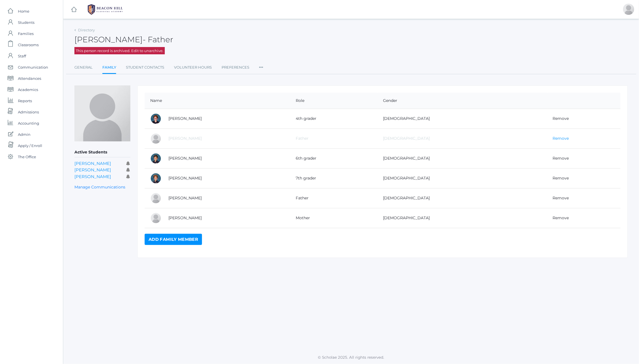  What do you see at coordinates (156, 119) in the screenshot?
I see `div: Theodore Trumpower` at bounding box center [156, 119].